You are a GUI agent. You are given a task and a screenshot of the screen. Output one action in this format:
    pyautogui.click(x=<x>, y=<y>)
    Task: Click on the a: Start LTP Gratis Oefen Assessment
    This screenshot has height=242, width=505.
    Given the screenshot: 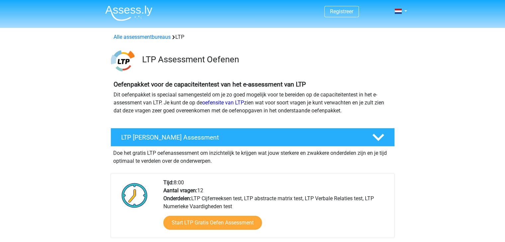 What is the action you would take?
    pyautogui.click(x=212, y=223)
    